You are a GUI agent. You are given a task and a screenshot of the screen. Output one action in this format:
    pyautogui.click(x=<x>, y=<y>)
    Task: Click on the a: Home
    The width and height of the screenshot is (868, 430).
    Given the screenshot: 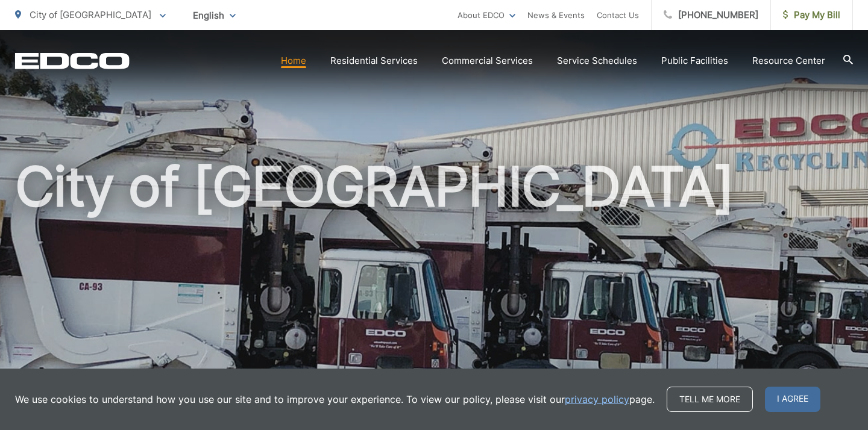 What is the action you would take?
    pyautogui.click(x=293, y=61)
    